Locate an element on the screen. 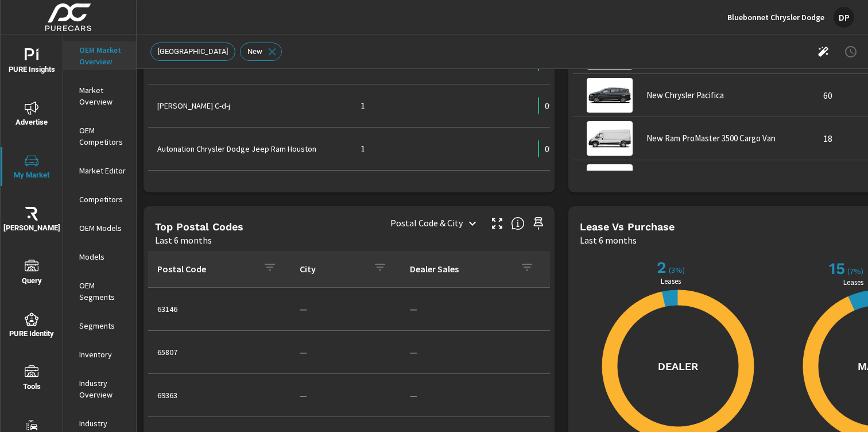 Image resolution: width=868 pixels, height=432 pixels. p: OEM Market Overview is located at coordinates (103, 56).